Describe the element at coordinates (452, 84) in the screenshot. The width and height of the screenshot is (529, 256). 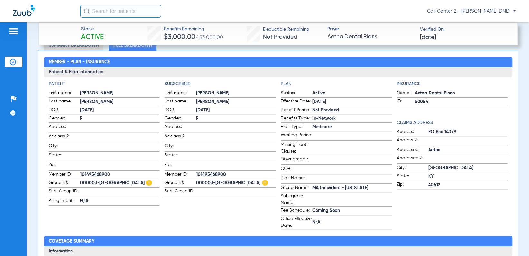
I see `h4: Insurance` at that location.